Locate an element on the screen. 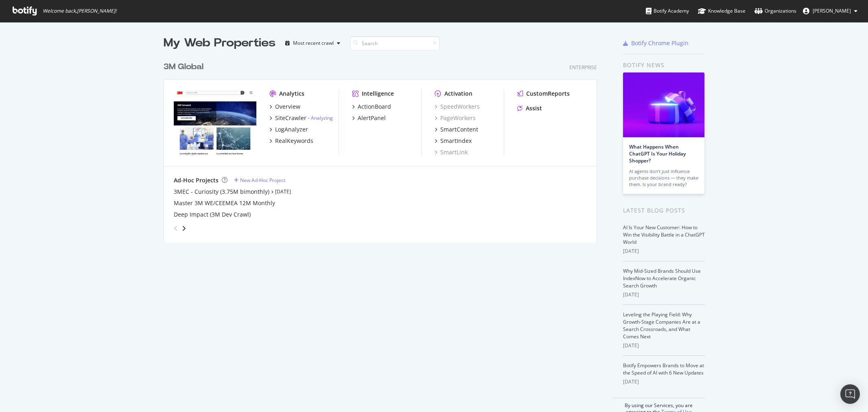  div: SmartIndex is located at coordinates (456, 141).